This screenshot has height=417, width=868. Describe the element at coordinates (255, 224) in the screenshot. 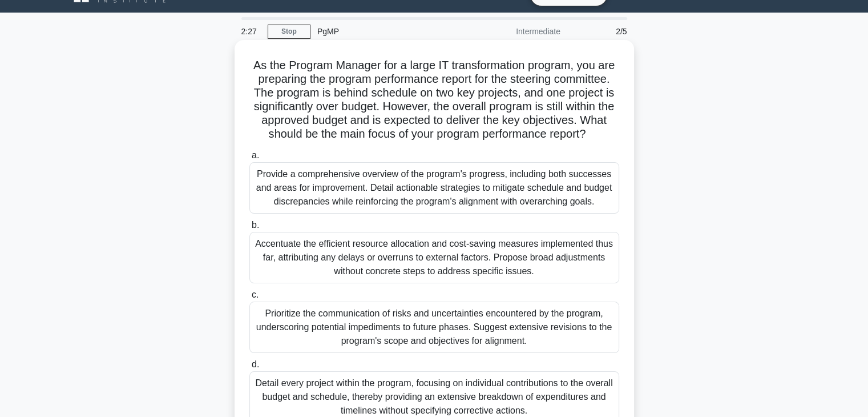

I see `span: b.` at that location.